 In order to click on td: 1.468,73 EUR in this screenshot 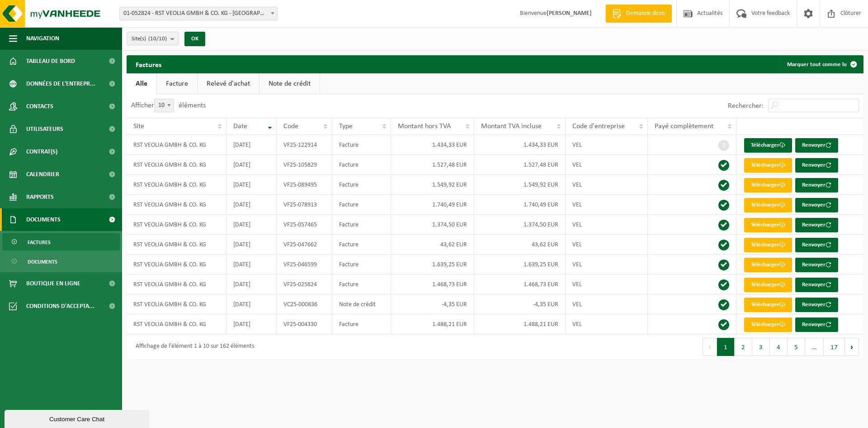, I will do `click(433, 284)`.